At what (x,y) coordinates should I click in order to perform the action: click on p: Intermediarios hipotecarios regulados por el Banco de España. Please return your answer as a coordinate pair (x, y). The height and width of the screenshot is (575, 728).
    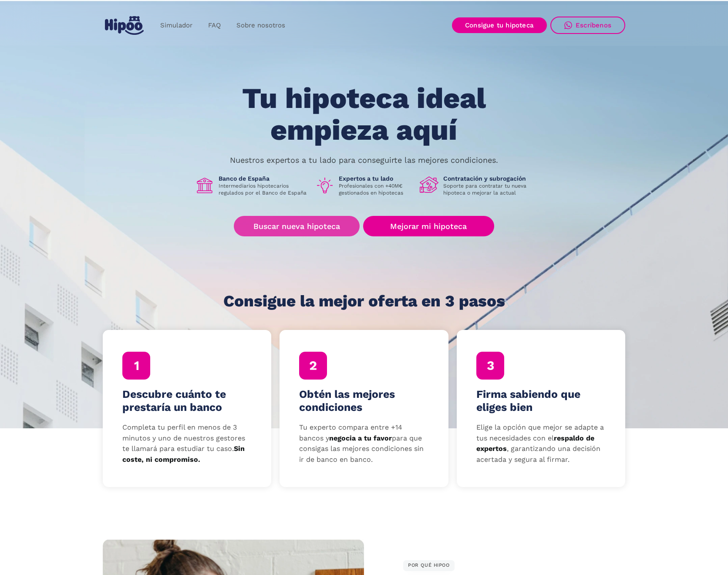
    Looking at the image, I should click on (264, 189).